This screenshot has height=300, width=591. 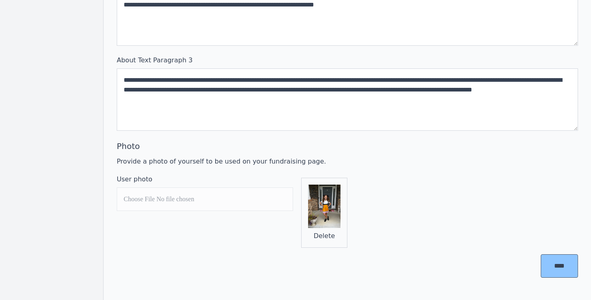 I want to click on h2: Photo, so click(x=347, y=146).